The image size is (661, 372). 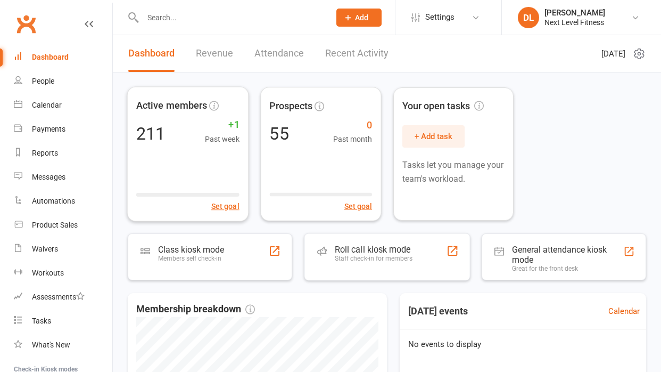 I want to click on a: People, so click(x=63, y=81).